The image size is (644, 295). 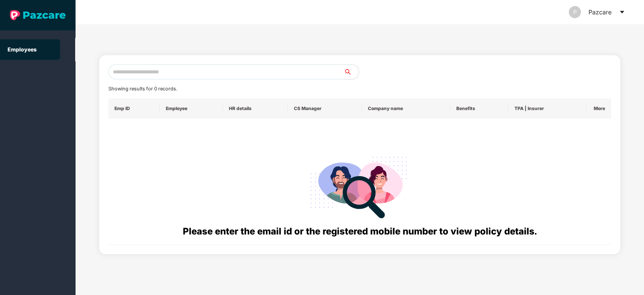 What do you see at coordinates (575, 12) in the screenshot?
I see `span: P` at bounding box center [575, 12].